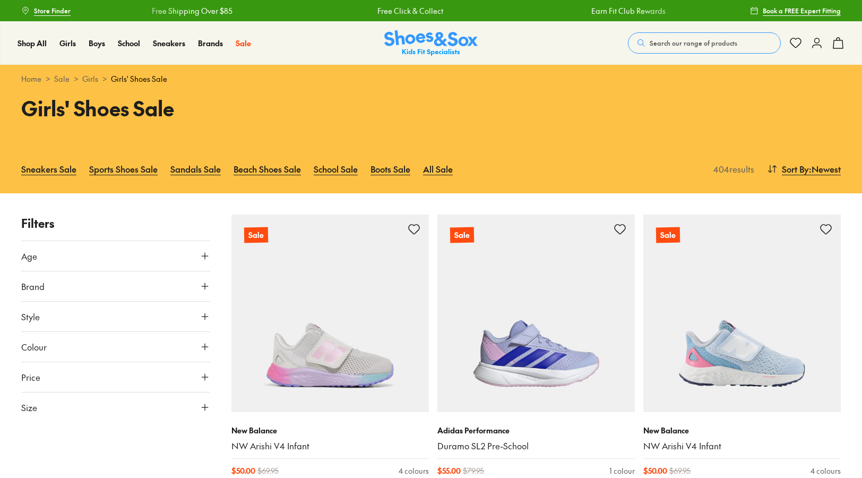 The image size is (862, 478). What do you see at coordinates (46, 11) in the screenshot?
I see `a: Store Finder` at bounding box center [46, 11].